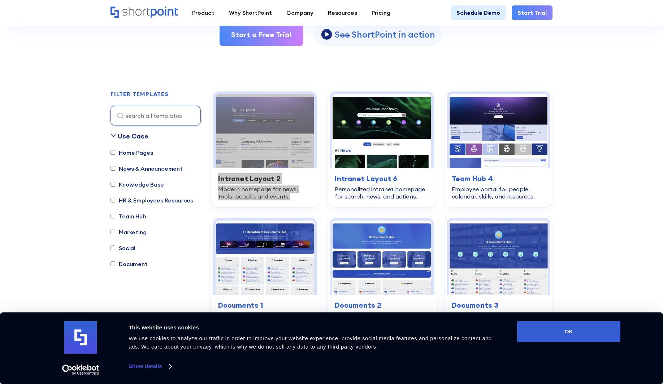 Image resolution: width=663 pixels, height=384 pixels. I want to click on img: Documents 1 – SharePoint Document Library Template: Faster document findability with search, filt..., so click(265, 257).